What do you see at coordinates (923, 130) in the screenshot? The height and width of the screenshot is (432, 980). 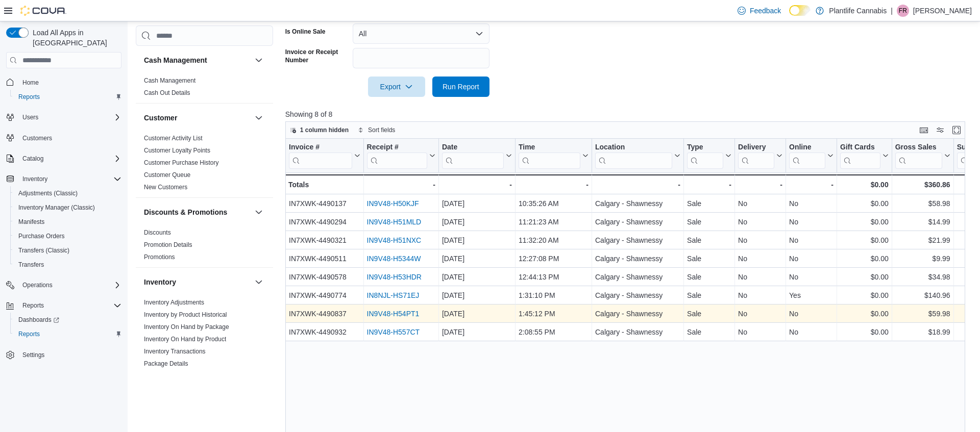 I see `button: Keyboard shortcuts` at bounding box center [923, 130].